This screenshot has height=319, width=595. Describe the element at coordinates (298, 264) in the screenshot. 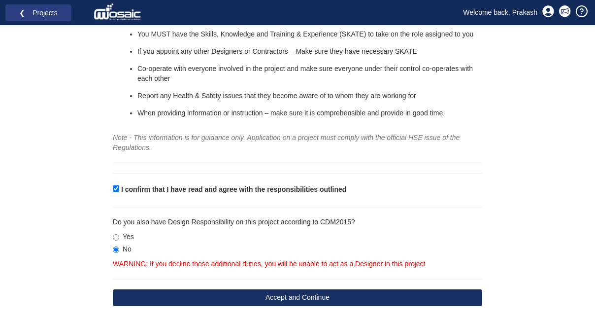

I see `div: WARNING: If you decline these additional duties, you will be unable to act as a Designer in this ...` at that location.